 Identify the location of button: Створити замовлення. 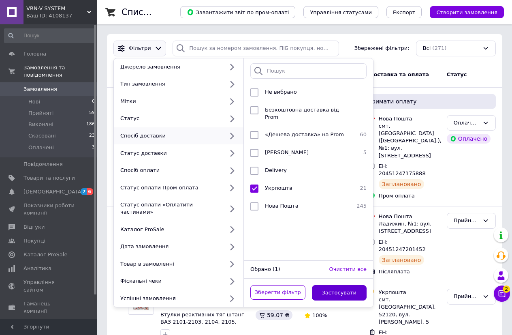
(467, 12).